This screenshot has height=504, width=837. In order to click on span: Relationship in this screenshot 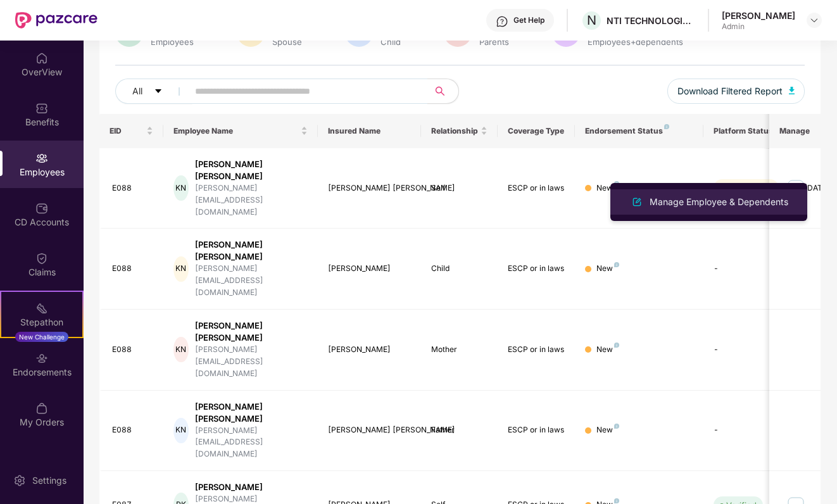, I will do `click(455, 131)`.